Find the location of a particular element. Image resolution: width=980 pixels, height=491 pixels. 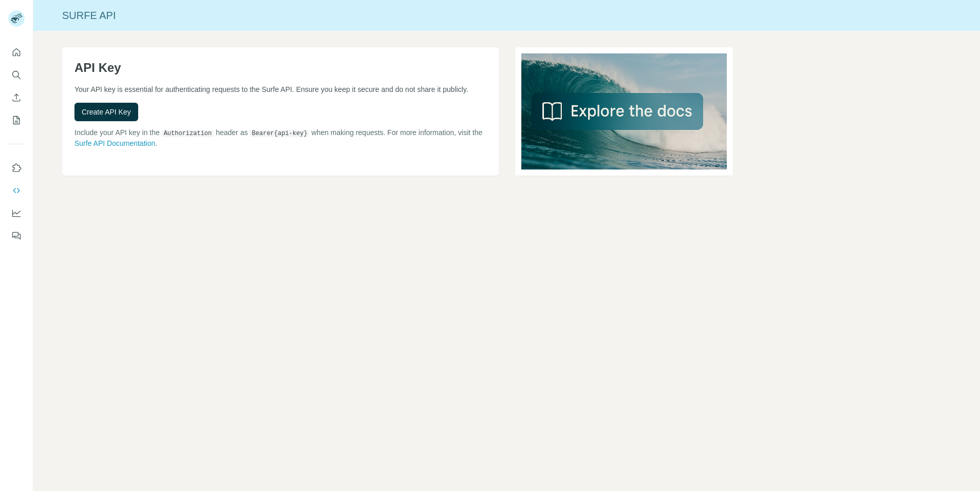

p: Your API key is essential for authenticating requests to the Surfe API. Ensure you keep it secure... is located at coordinates (281, 90).